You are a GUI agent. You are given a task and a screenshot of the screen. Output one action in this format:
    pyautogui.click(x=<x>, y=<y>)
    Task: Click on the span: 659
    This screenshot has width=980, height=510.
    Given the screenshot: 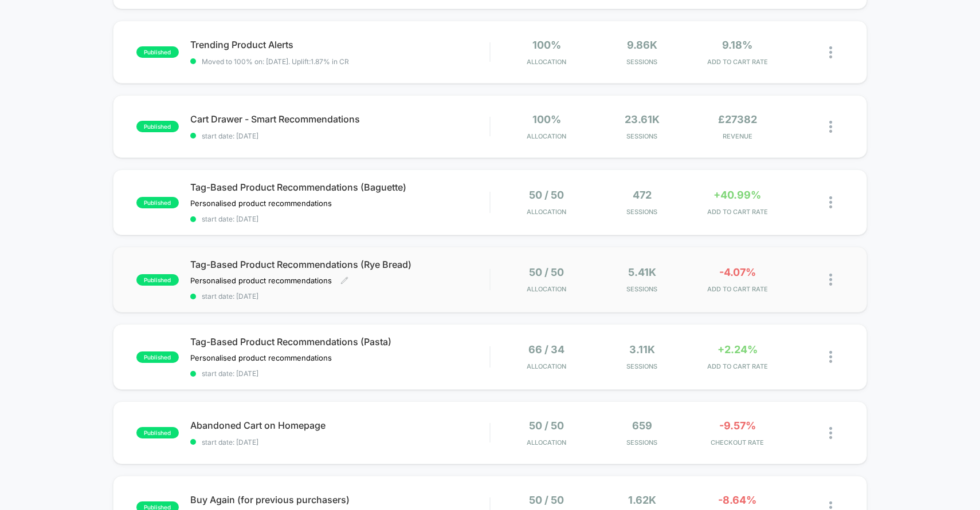 What is the action you would take?
    pyautogui.click(x=642, y=426)
    